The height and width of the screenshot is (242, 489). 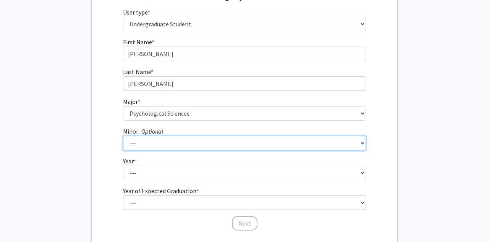 I want to click on label: Year of Expected Graduation, so click(x=161, y=191).